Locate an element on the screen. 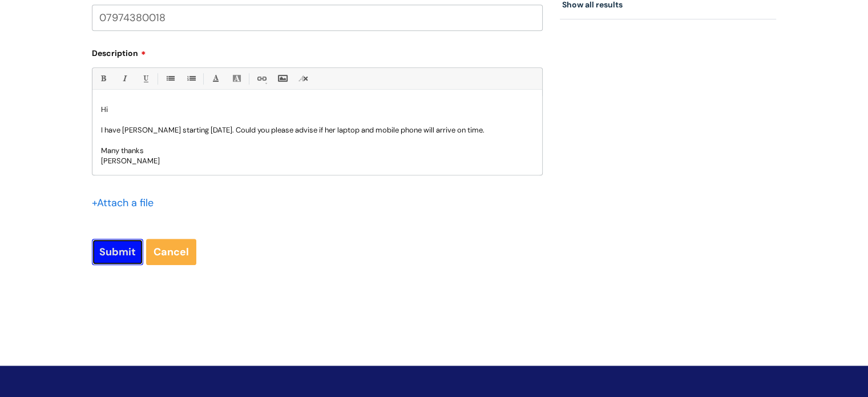 The image size is (868, 397). a: Italic (Ctrl-I) is located at coordinates (124, 78).